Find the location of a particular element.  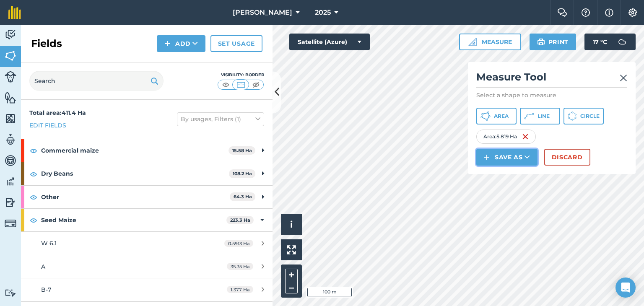

img: A cog icon is located at coordinates (633, 13).